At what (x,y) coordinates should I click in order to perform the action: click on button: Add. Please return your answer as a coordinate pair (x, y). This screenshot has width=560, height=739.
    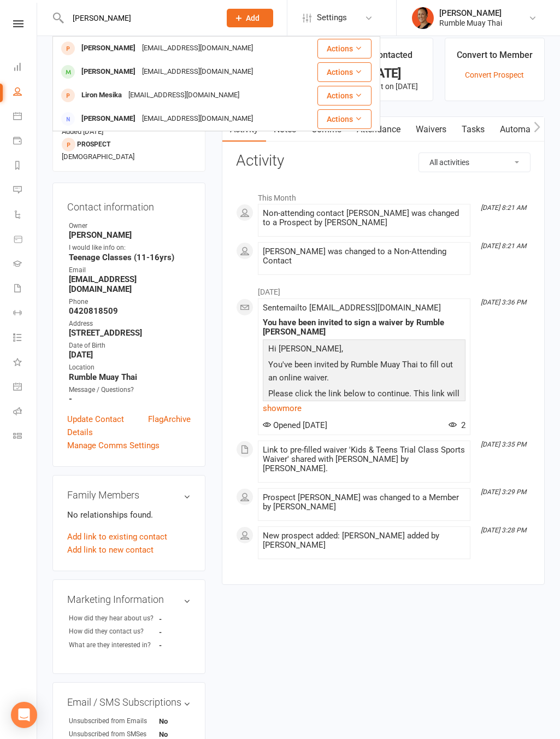
    Looking at the image, I should click on (250, 18).